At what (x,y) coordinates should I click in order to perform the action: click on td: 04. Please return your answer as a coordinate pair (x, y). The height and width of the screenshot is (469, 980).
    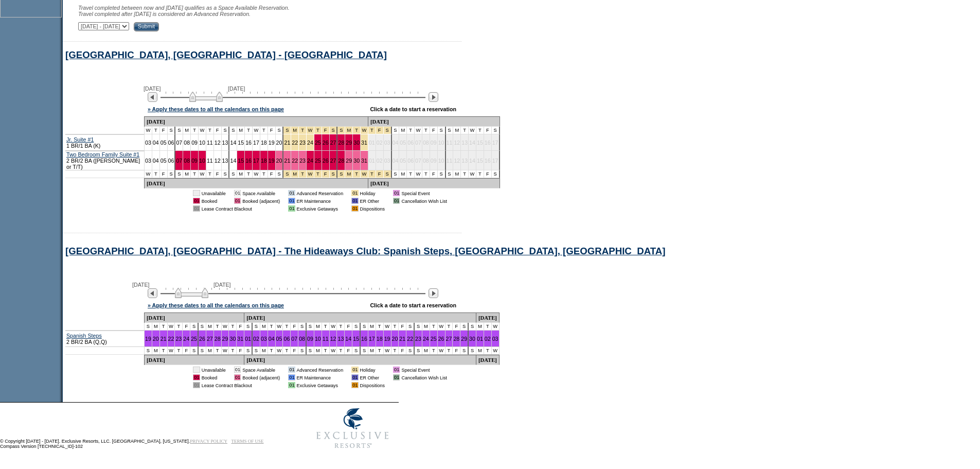
    Looking at the image, I should click on (396, 160).